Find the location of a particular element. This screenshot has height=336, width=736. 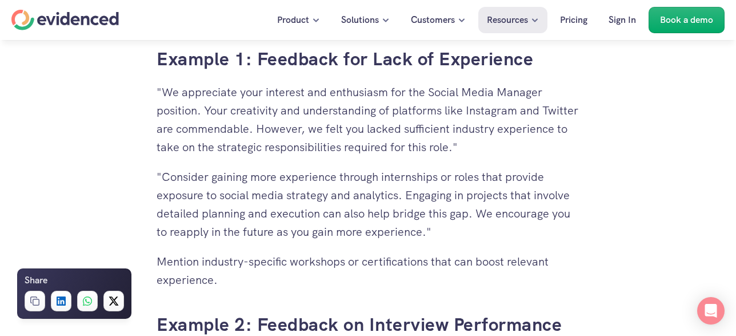

p: Customers is located at coordinates (433, 20).